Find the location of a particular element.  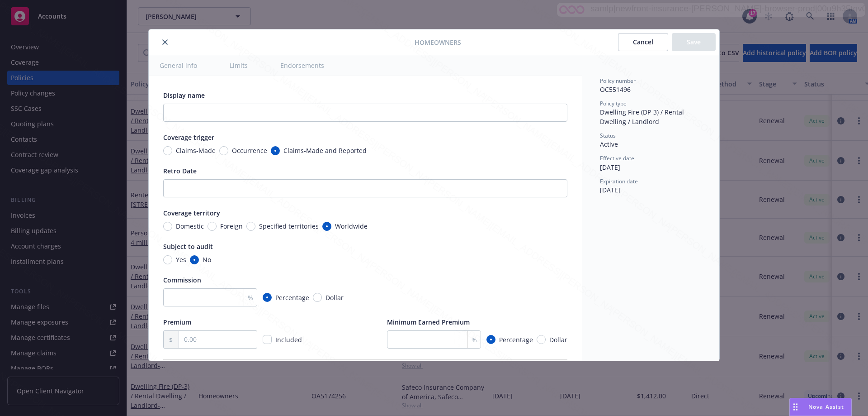

span: Subject to audit is located at coordinates (188, 246).